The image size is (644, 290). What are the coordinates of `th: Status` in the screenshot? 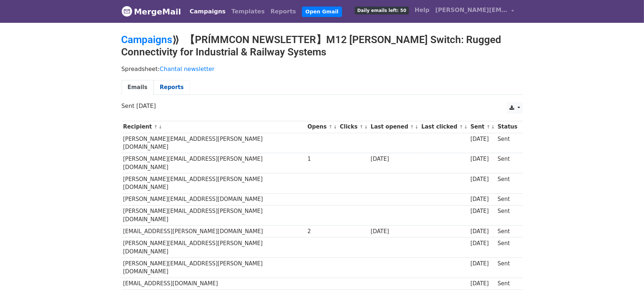 It's located at (507, 127).